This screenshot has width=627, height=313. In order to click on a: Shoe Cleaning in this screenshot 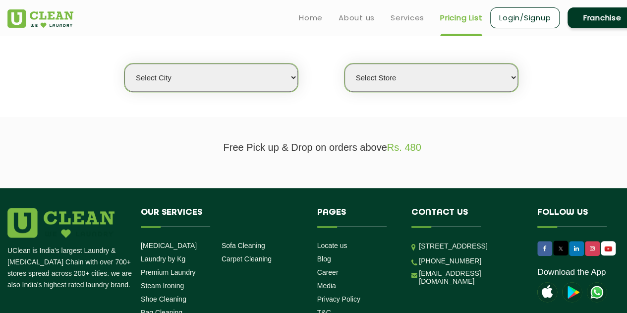, I will do `click(164, 299)`.